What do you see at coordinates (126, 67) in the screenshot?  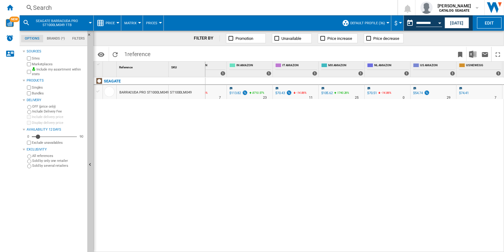 I see `span: Reference` at bounding box center [126, 67].